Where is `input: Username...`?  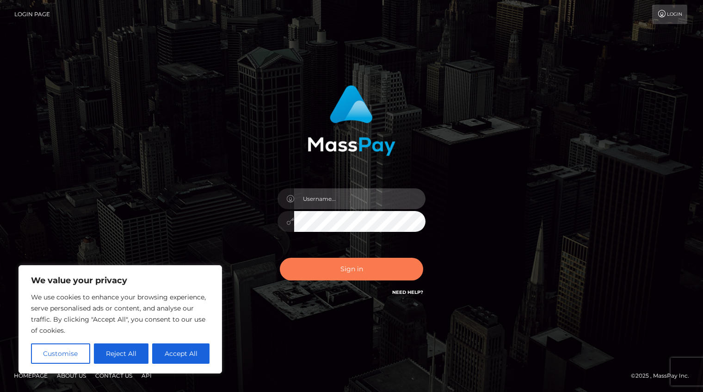
input: Username... is located at coordinates (360, 198).